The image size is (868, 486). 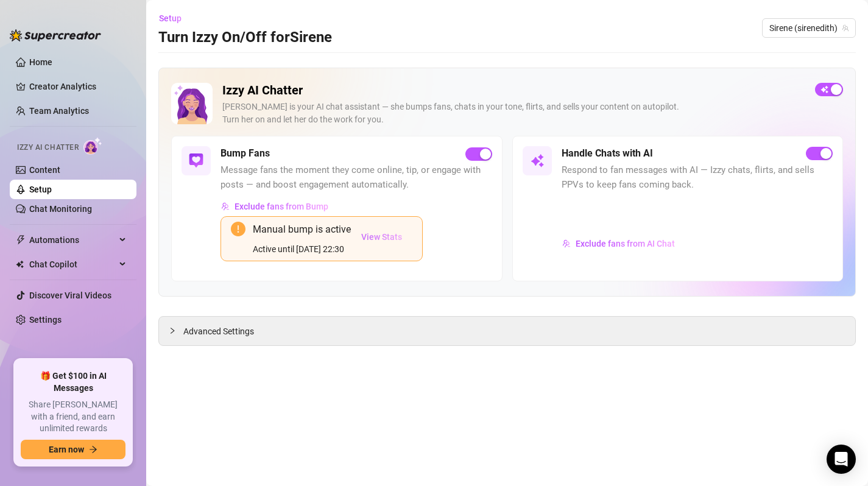 What do you see at coordinates (619, 243) in the screenshot?
I see `button: Exclude fans from AI Chat` at bounding box center [619, 243].